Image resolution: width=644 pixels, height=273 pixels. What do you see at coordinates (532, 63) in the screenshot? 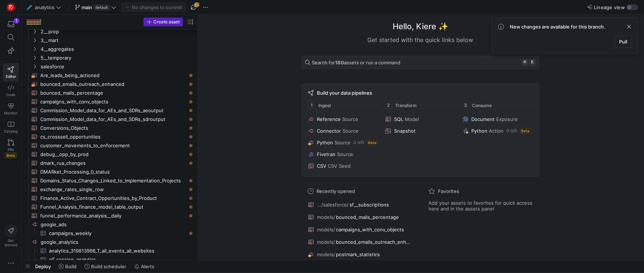
I see `kbd: k` at bounding box center [532, 63].